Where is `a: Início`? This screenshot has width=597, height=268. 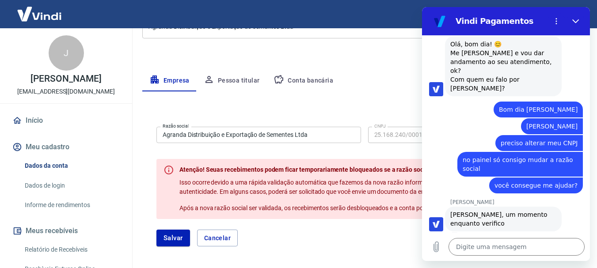 a: Início is located at coordinates (66, 121).